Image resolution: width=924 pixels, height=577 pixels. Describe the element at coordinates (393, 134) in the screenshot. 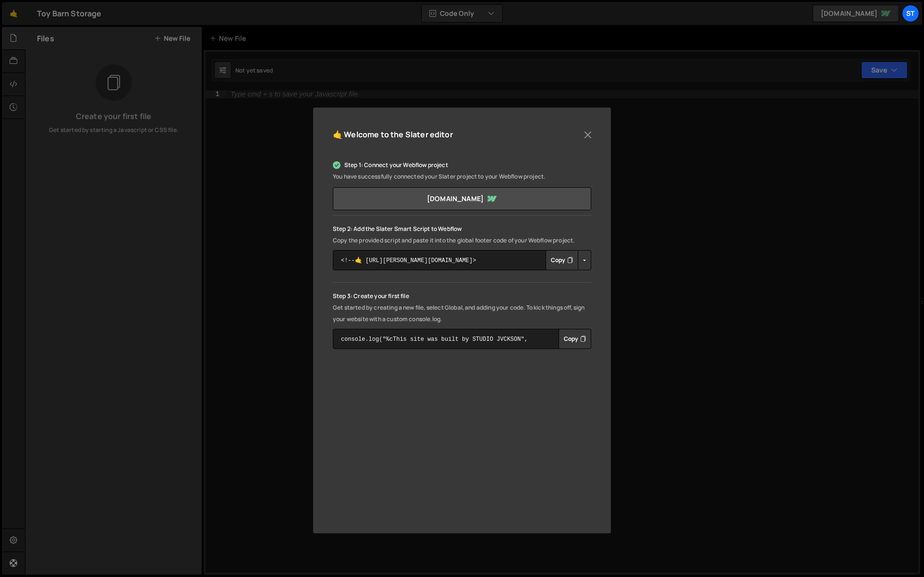

I see `h5: 🤙 Welcome to the Slater editor` at that location.